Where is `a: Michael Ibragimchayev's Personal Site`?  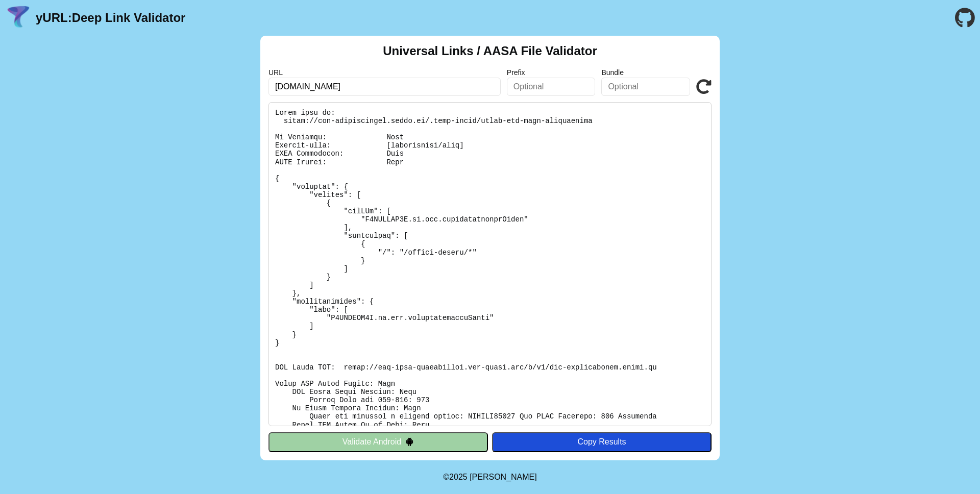
a: Michael Ibragimchayev's Personal Site is located at coordinates (504, 477).